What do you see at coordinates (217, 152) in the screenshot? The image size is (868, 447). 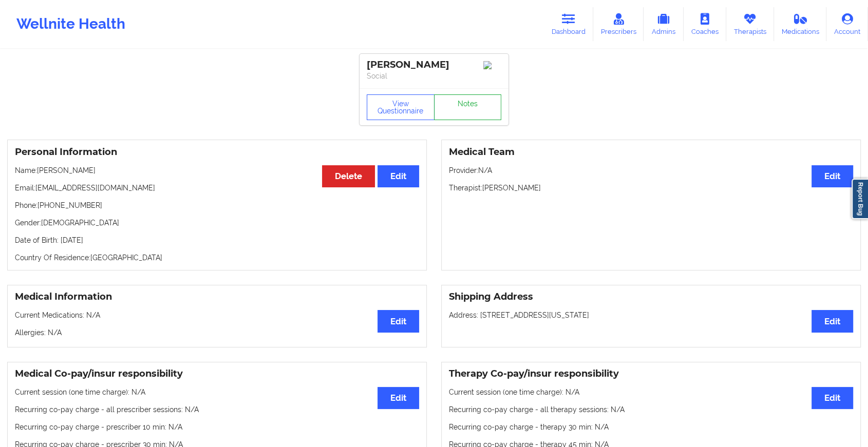 I see `h3: Personal Information` at bounding box center [217, 152].